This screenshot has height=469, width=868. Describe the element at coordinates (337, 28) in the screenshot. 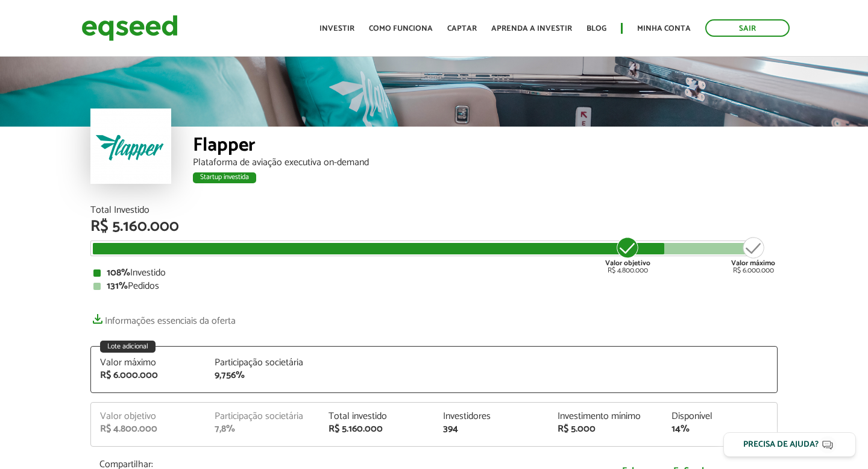

I see `a: Investir` at that location.